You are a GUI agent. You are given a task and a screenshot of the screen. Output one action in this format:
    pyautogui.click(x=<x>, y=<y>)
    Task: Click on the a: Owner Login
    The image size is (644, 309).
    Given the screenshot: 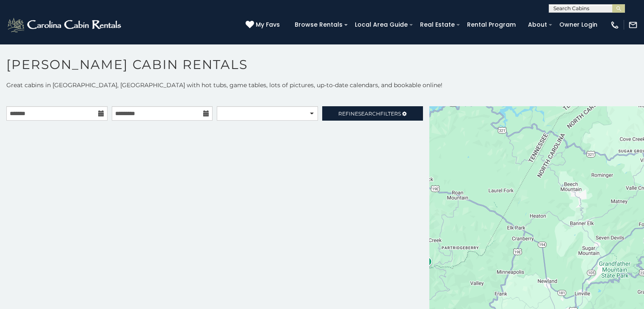 What is the action you would take?
    pyautogui.click(x=578, y=25)
    